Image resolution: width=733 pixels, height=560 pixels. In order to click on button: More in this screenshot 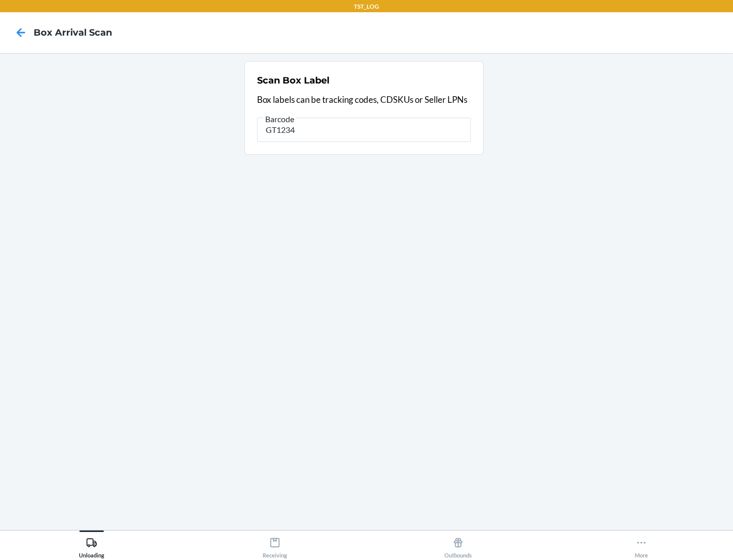, I will do `click(641, 544)`.